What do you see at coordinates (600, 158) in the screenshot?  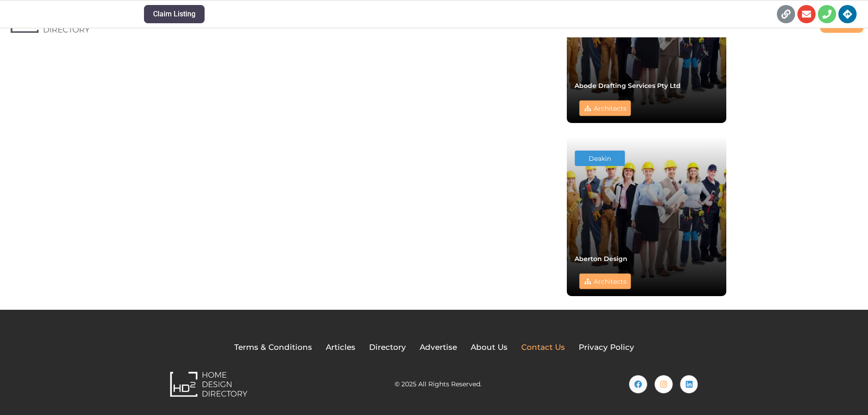 I see `div: Deakin` at bounding box center [600, 158].